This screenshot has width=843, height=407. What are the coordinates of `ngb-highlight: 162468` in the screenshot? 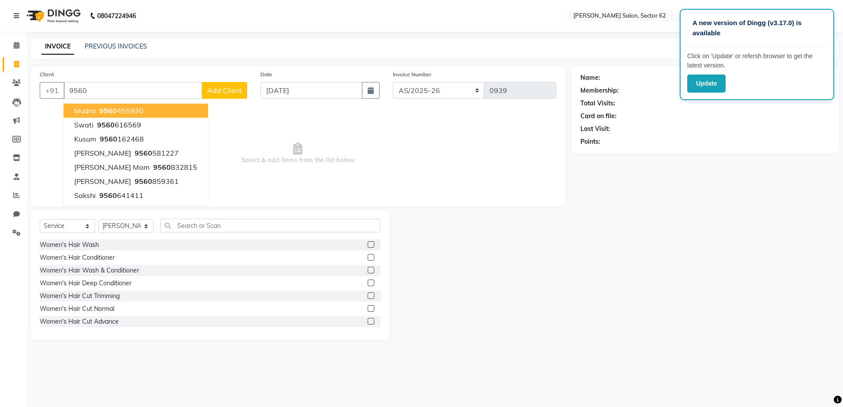 It's located at (121, 139).